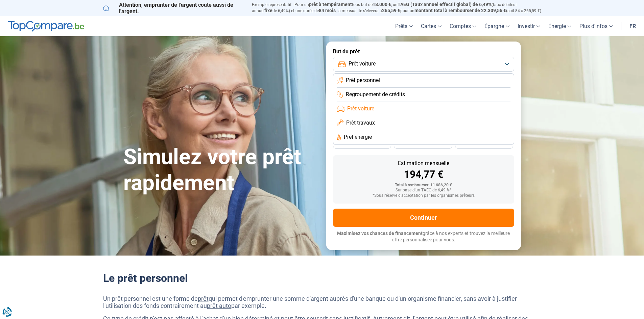  Describe the element at coordinates (431, 26) in the screenshot. I see `a: Cartes` at that location.